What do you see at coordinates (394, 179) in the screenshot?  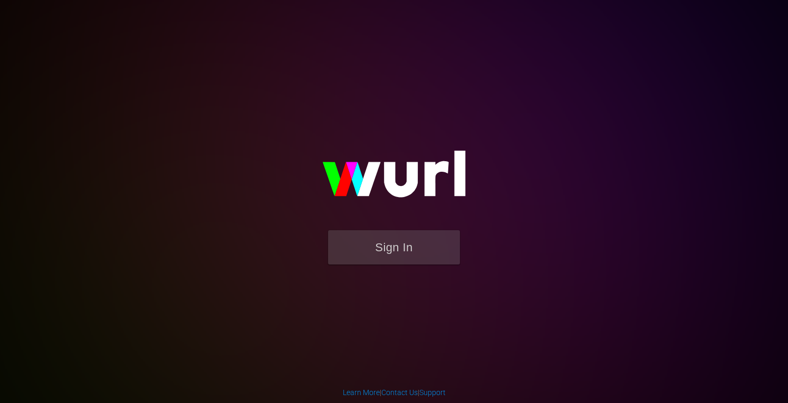 I see `img: wurl-logo-on-black-223613ac3d8ba8fe6dc639794a292ebdb59501304c7dfd60c99c58986ef67473.svg` at bounding box center [394, 179].